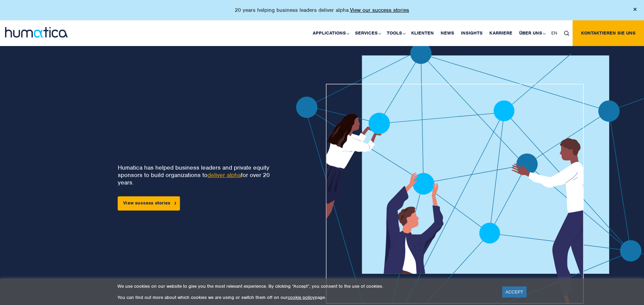 This screenshot has height=305, width=644. I want to click on a: Karriere, so click(500, 33).